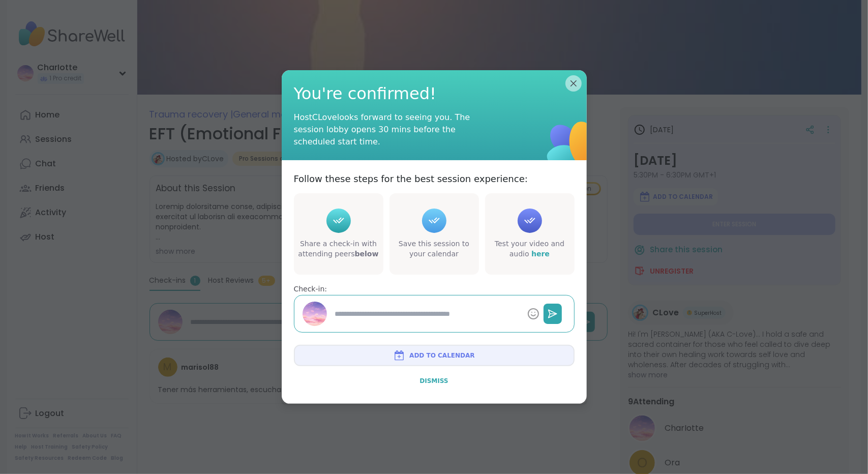  What do you see at coordinates (310, 289) in the screenshot?
I see `span: Check-in:` at bounding box center [310, 289].